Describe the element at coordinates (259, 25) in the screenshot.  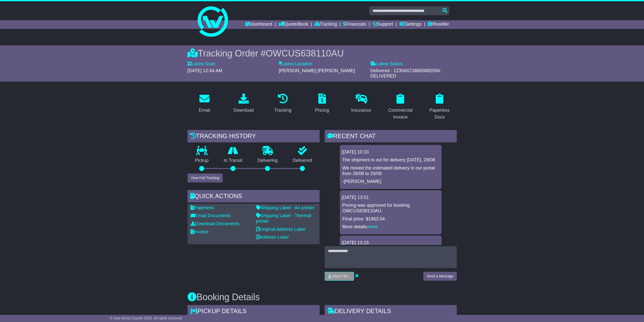
I see `a: Dashboard` at that location.